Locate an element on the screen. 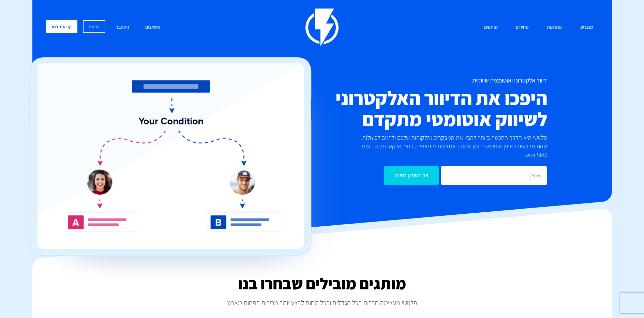  input: אימייל is located at coordinates (494, 176).